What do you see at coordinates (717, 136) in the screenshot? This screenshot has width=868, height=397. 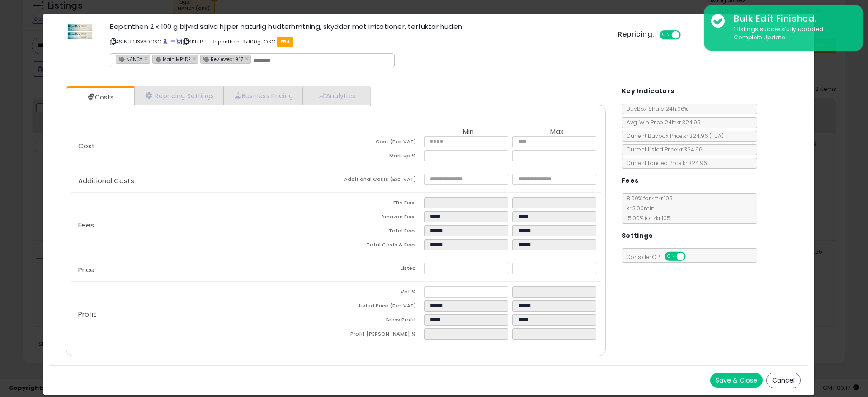 I see `span: ( FBA )` at bounding box center [717, 136].